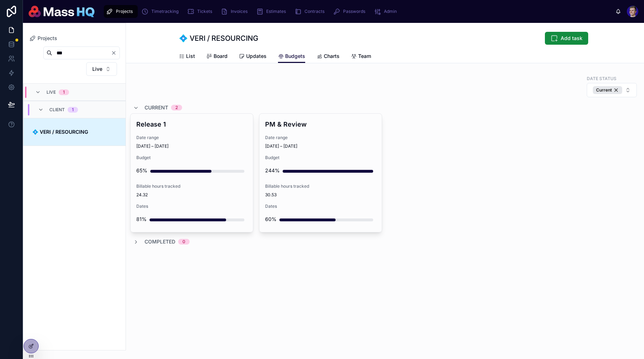 The height and width of the screenshot is (359, 644). What do you see at coordinates (291, 57) in the screenshot?
I see `a: Budgets` at bounding box center [291, 57].